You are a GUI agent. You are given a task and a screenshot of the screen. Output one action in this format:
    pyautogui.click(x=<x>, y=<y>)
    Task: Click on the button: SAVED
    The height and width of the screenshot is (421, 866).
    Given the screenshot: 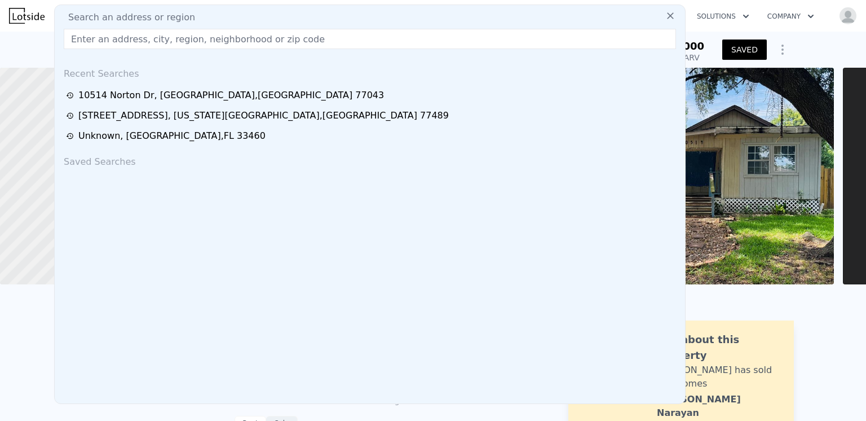 What is the action you would take?
    pyautogui.click(x=744, y=50)
    